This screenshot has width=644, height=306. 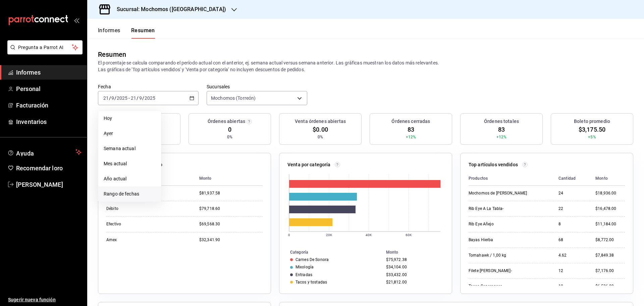 I want to click on font: Rib Eye A La Tabla-, so click(x=486, y=208).